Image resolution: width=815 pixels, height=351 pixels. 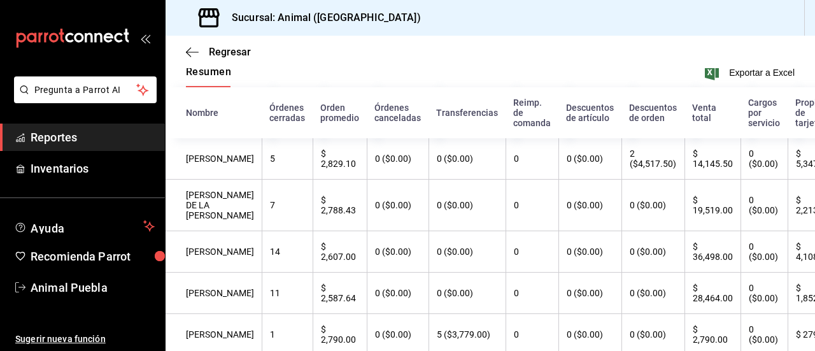 What do you see at coordinates (208, 76) in the screenshot?
I see `div: navigation tabs` at bounding box center [208, 76].